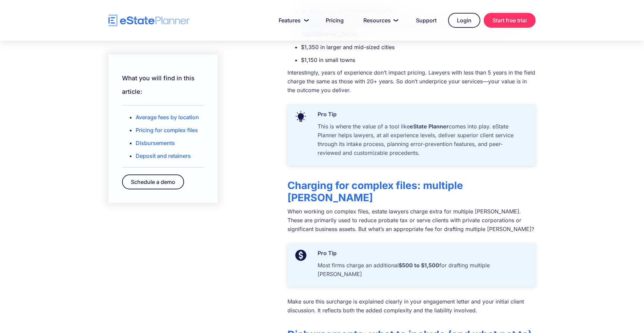 The width and height of the screenshot is (644, 333). I want to click on a: Start free trial, so click(509, 20).